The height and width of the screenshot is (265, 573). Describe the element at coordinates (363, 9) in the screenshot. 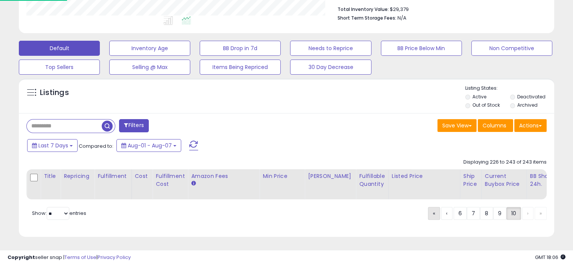

I see `b: Total Inventory Value:` at that location.